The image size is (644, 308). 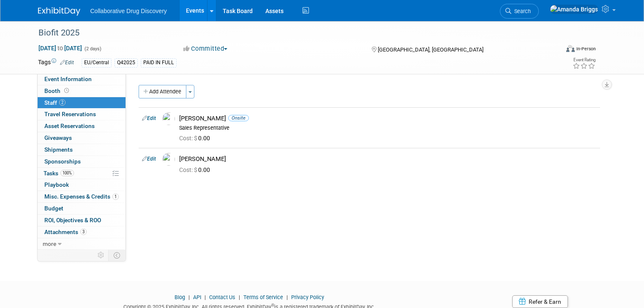 I want to click on td: Toggle Event Tabs, so click(x=117, y=255).